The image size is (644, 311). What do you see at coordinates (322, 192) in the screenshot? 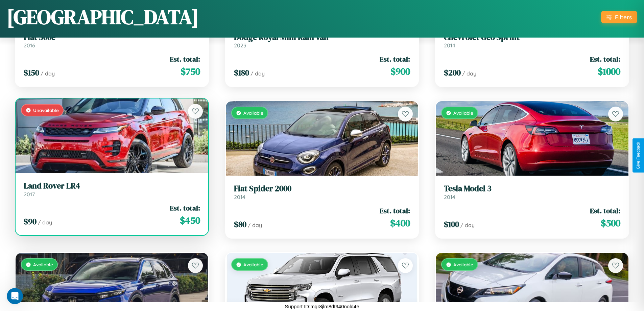
I see `a: Fiat Spider 20002014` at bounding box center [322, 192].